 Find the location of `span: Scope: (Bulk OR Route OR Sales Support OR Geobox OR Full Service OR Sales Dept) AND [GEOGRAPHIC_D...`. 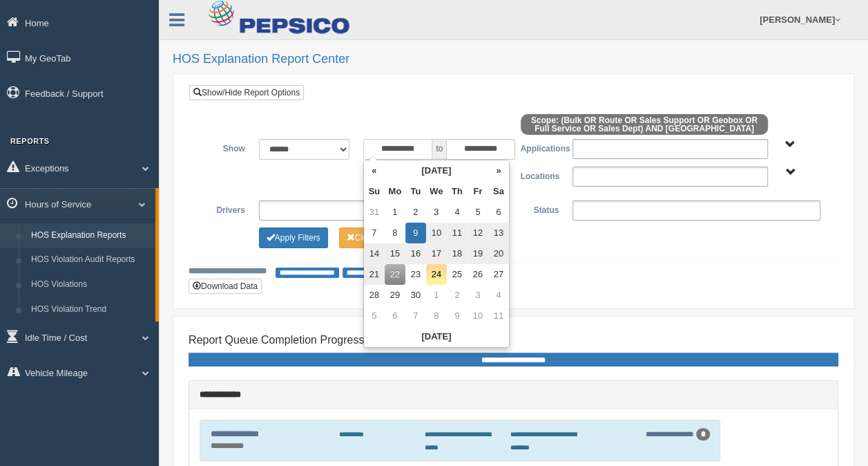

span: Scope: (Bulk OR Route OR Sales Support OR Geobox OR Full Service OR Sales Dept) AND [GEOGRAPHIC_D... is located at coordinates (644, 124).